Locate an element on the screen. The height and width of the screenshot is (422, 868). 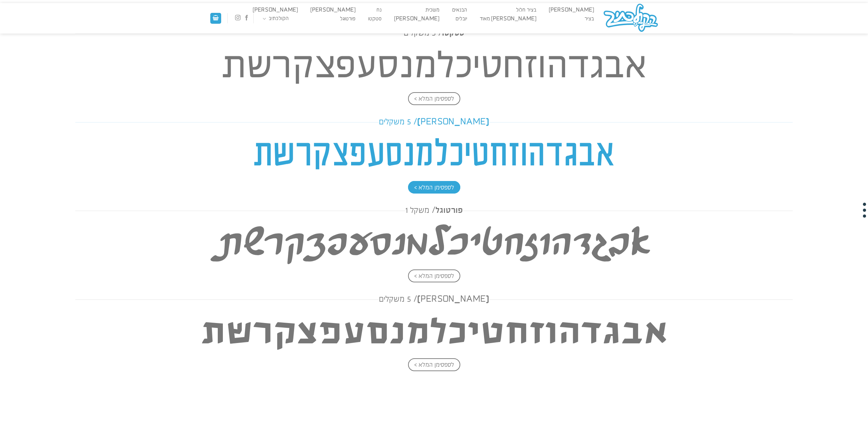
a: יובלים is located at coordinates (461, 19).